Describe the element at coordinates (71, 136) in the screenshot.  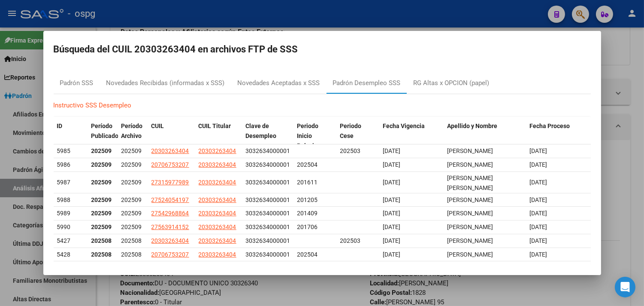
I see `datatable-header-cell: ID` at that location.